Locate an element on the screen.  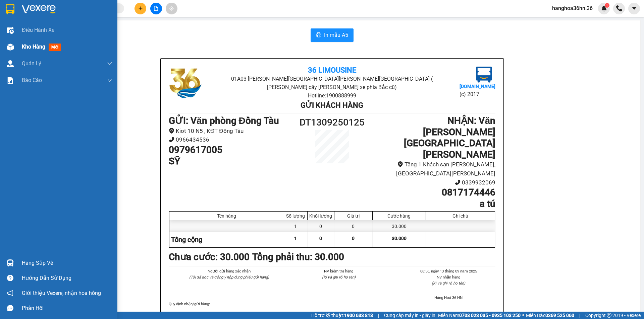
span: printer is located at coordinates (318, 36).